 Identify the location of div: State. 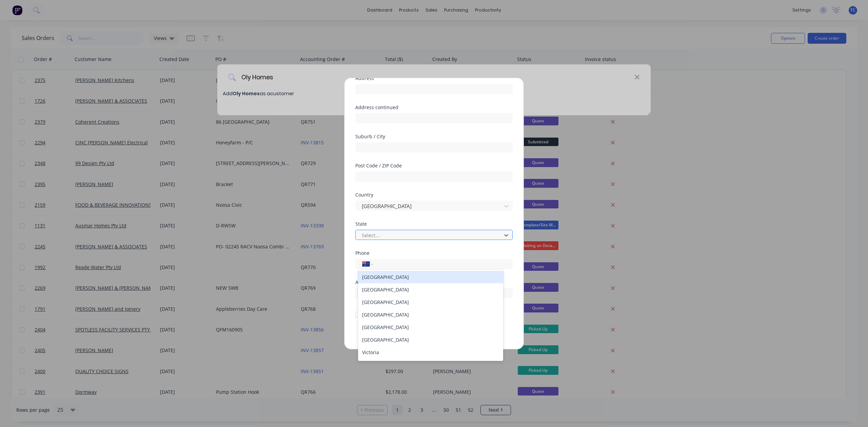
(434, 224).